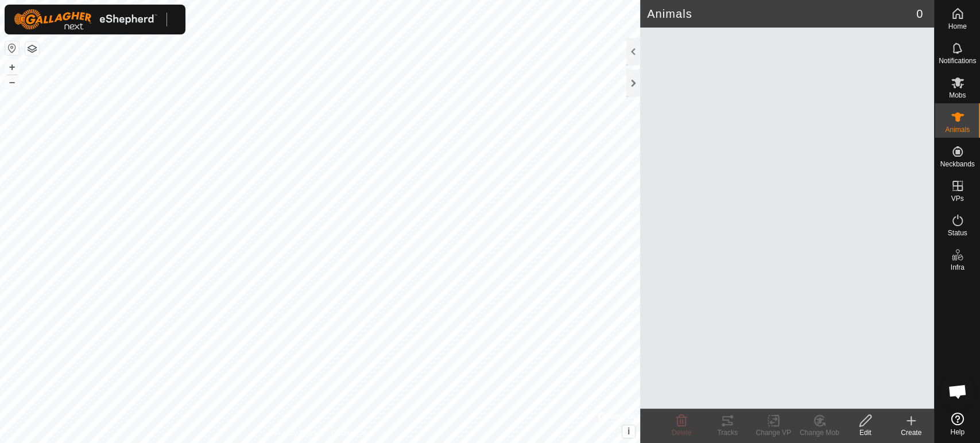 This screenshot has width=980, height=443. What do you see at coordinates (957, 27) in the screenshot?
I see `span: Home` at bounding box center [957, 27].